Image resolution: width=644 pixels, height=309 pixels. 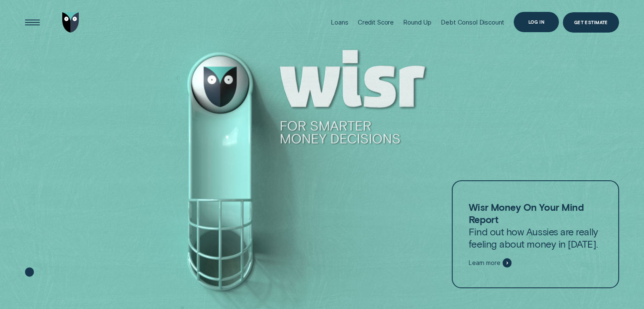 What do you see at coordinates (417, 22) in the screenshot?
I see `div: Round Up` at bounding box center [417, 22].